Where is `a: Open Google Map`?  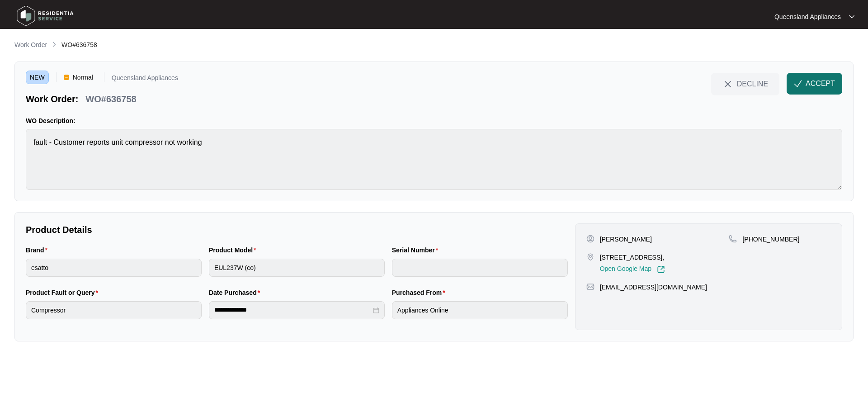
a: Open Google Map is located at coordinates (632, 269).